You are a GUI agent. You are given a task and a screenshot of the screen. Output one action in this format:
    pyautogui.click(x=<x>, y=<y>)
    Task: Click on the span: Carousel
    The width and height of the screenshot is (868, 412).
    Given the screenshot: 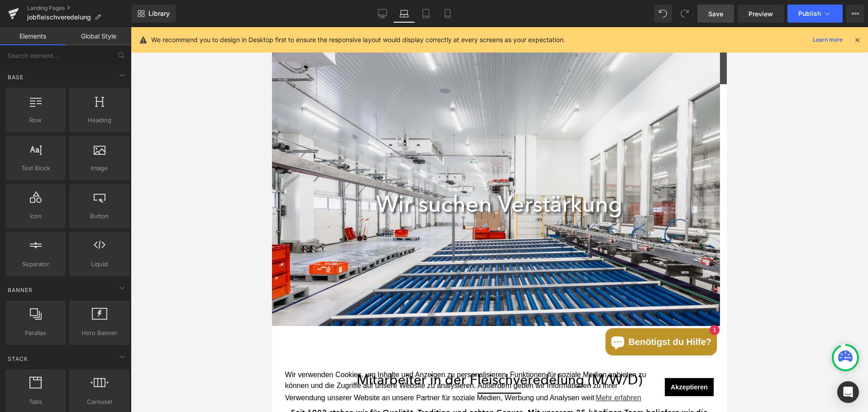 What is the action you would take?
    pyautogui.click(x=99, y=402)
    